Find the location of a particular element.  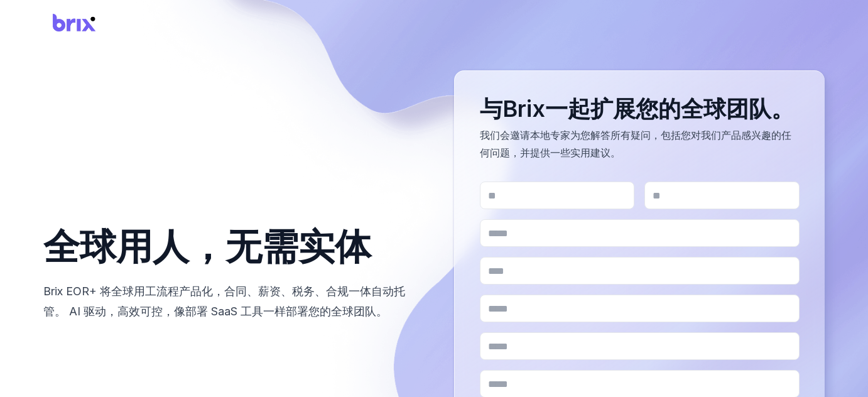

input: 联系电话 is located at coordinates (640, 271).